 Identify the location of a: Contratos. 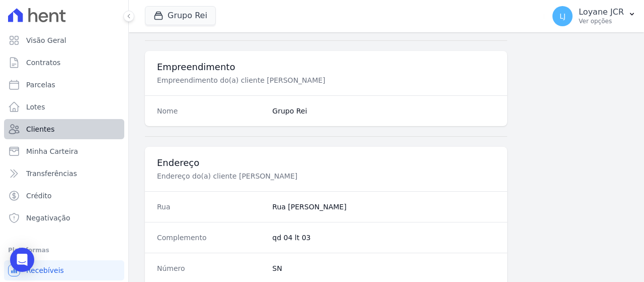
(64, 63).